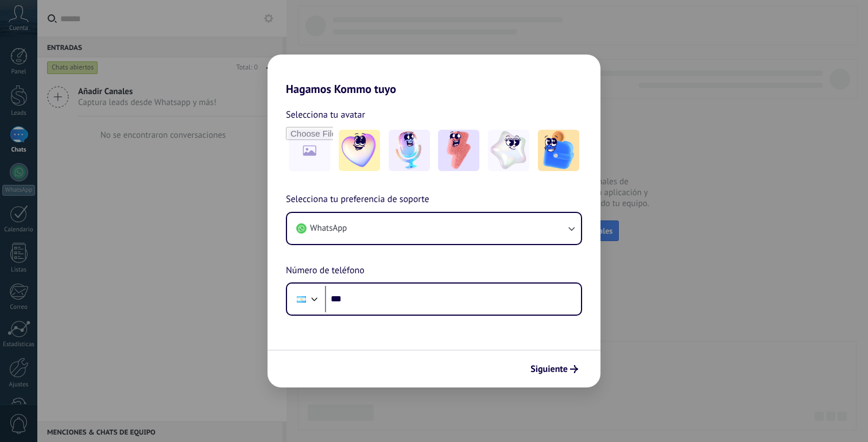 The image size is (868, 442). Describe the element at coordinates (554, 370) in the screenshot. I see `button: Siguiente` at that location.